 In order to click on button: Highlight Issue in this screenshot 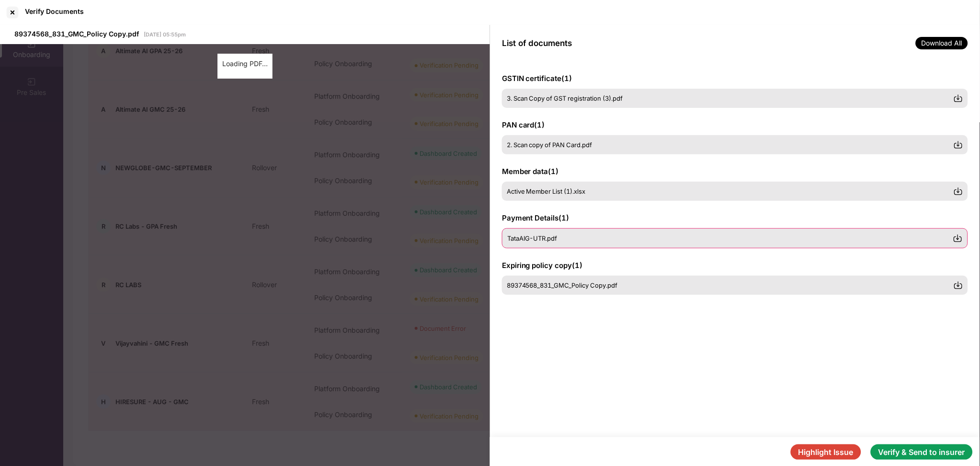, I will do `click(826, 452)`.